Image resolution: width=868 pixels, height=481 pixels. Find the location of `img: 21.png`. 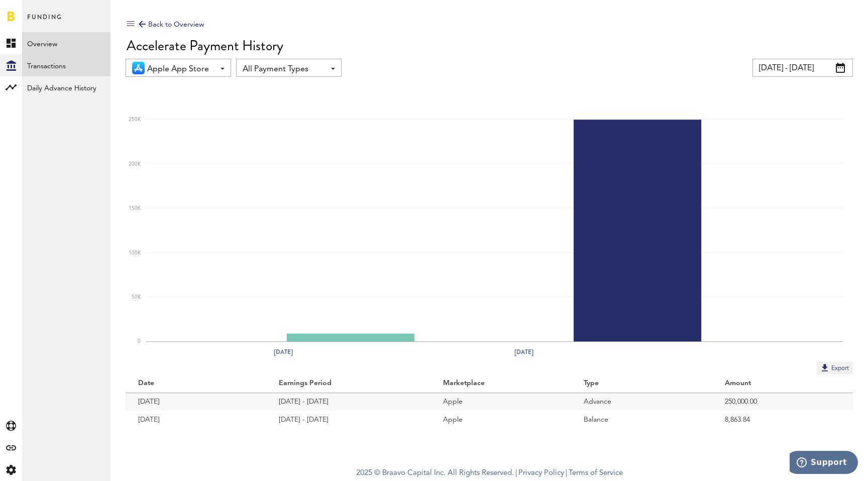

img: 21.png is located at coordinates (138, 68).